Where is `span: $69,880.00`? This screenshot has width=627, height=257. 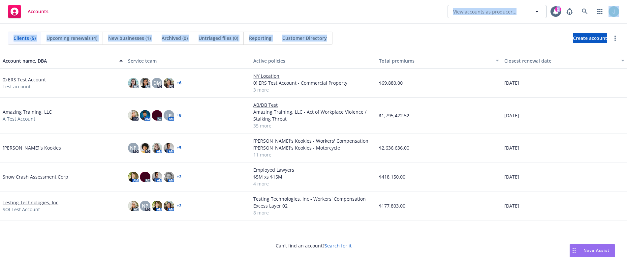 span: $69,880.00 is located at coordinates (391, 83).